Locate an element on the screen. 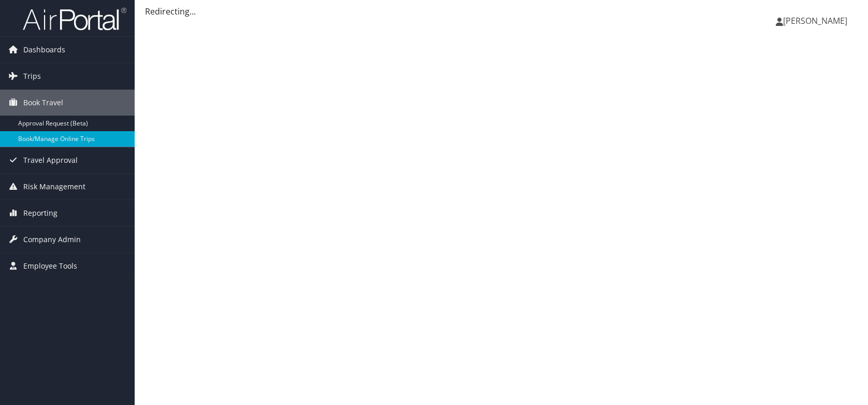 The image size is (868, 405). span: Book Travel is located at coordinates (43, 103).